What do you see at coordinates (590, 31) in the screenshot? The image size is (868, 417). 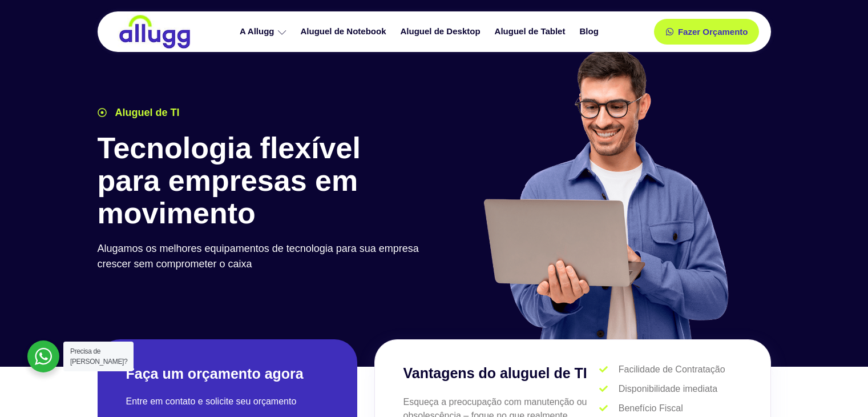 I see `a: Blog` at bounding box center [590, 31].